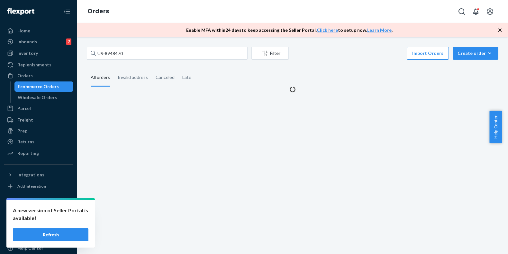  What do you see at coordinates (39, 204) in the screenshot?
I see `button: Fast Tags` at bounding box center [39, 204].